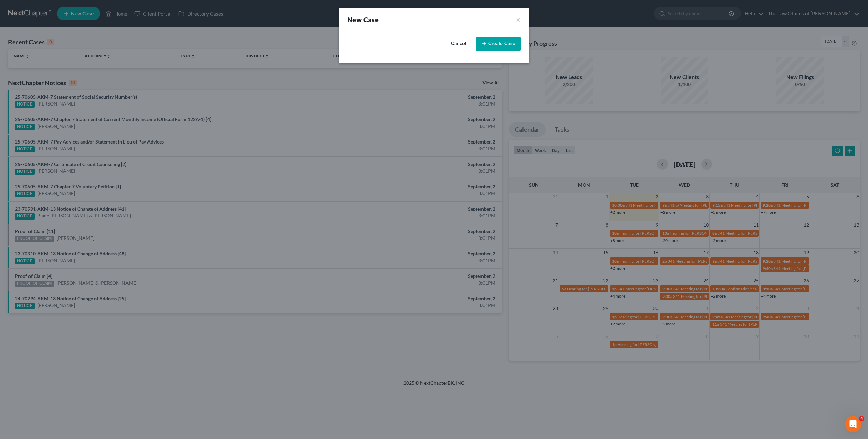 This screenshot has width=868, height=439. What do you see at coordinates (363, 20) in the screenshot?
I see `strong: New Case` at bounding box center [363, 20].